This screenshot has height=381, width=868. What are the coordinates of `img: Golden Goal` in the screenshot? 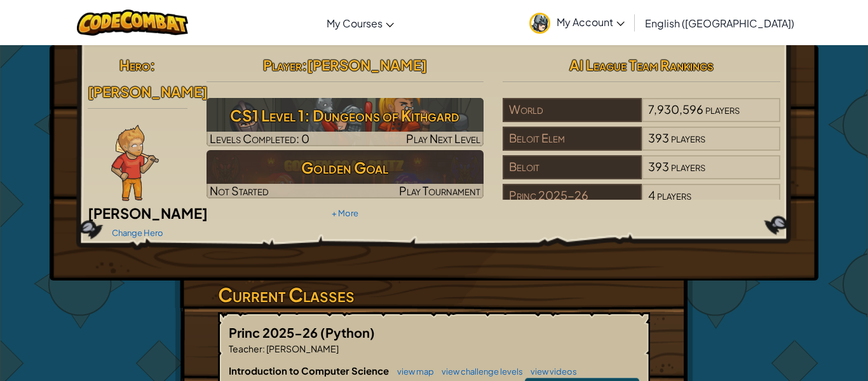 It's located at (345, 174).